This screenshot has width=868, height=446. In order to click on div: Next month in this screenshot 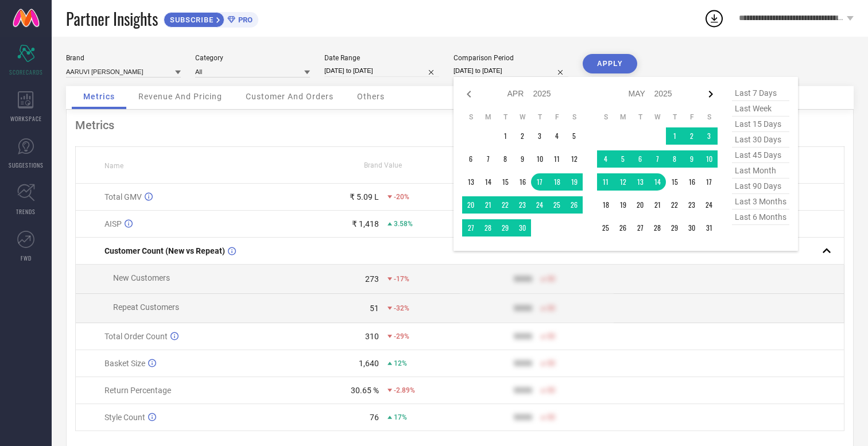, I will do `click(711, 94)`.